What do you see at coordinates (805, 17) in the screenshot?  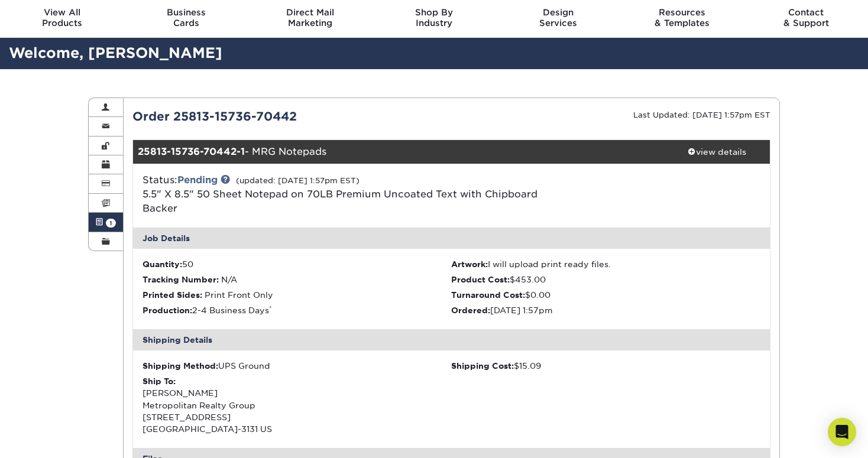 I see `div: & Support` at bounding box center [805, 17].